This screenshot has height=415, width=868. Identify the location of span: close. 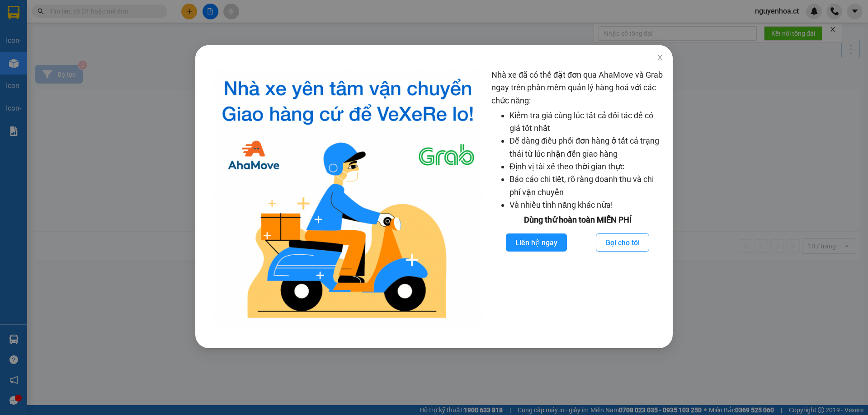
(660, 57).